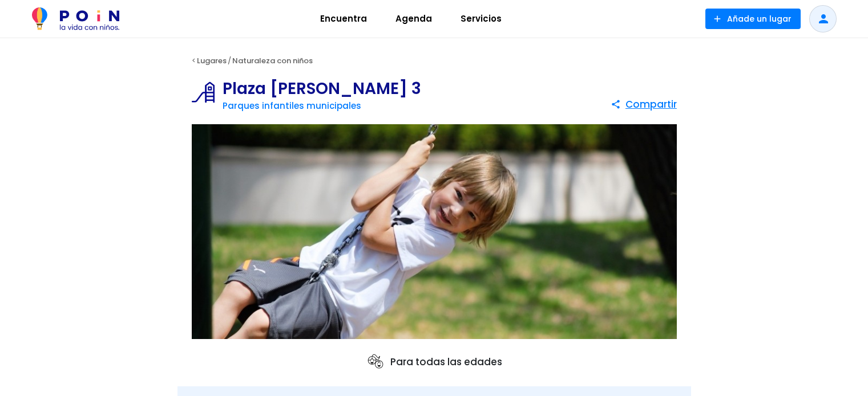 This screenshot has width=868, height=396. Describe the element at coordinates (344, 19) in the screenshot. I see `span: Encuentra` at that location.